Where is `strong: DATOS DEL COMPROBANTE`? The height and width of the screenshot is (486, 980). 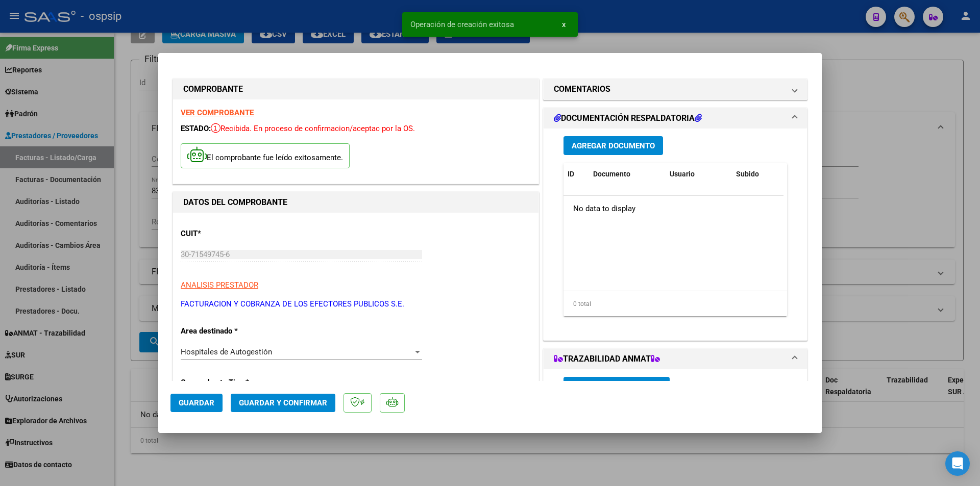 strong: DATOS DEL COMPROBANTE is located at coordinates (235, 202).